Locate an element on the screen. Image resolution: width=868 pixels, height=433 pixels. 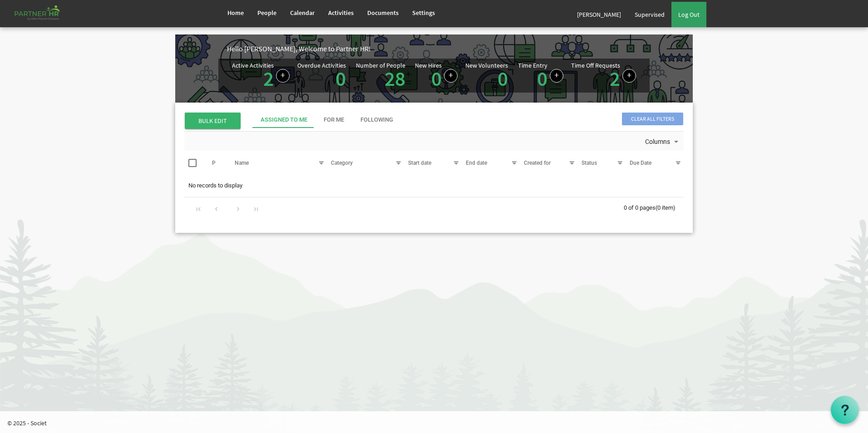
div: Total number of active people in Partner HR is located at coordinates (381, 75).